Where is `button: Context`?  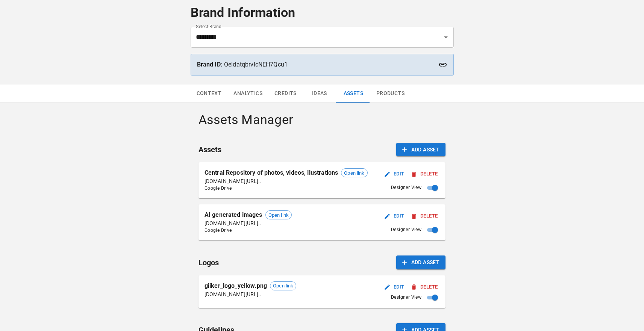 button: Context is located at coordinates (209, 94).